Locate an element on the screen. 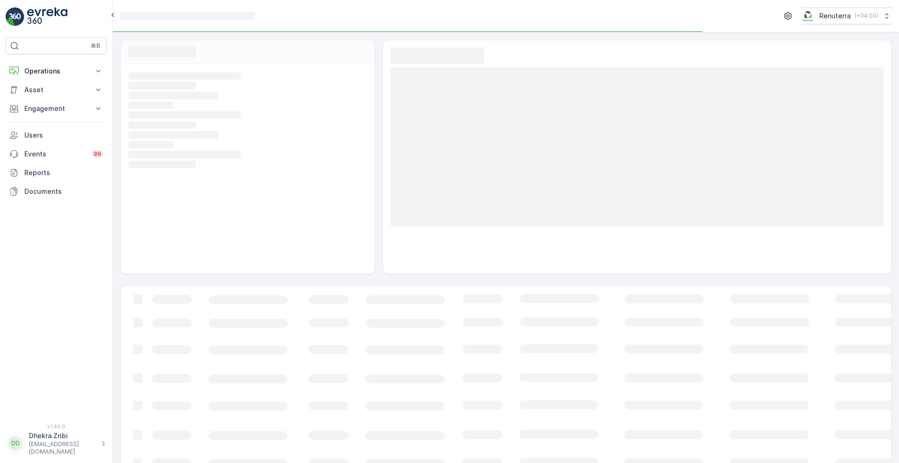 Image resolution: width=899 pixels, height=463 pixels. p: 99 is located at coordinates (97, 154).